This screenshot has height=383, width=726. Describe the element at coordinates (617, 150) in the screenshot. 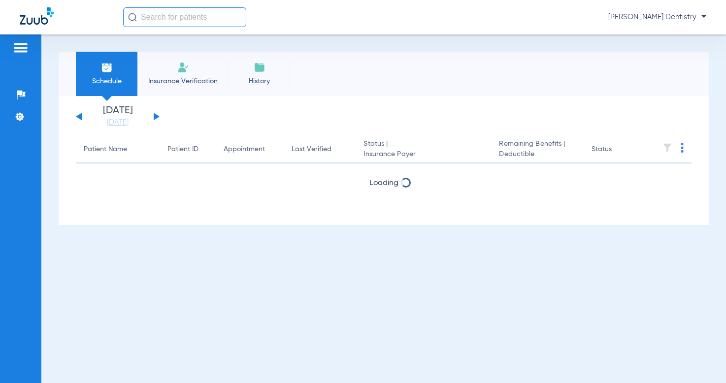

I see `th: Status` at that location.